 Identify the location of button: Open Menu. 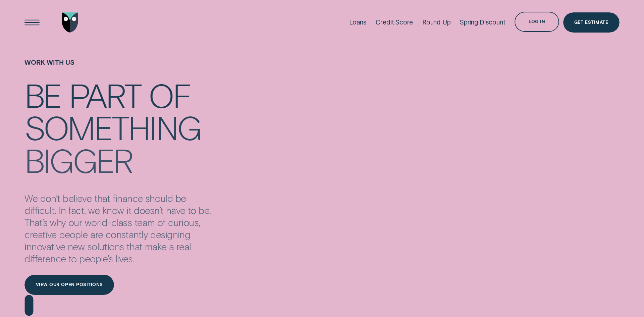
(32, 23).